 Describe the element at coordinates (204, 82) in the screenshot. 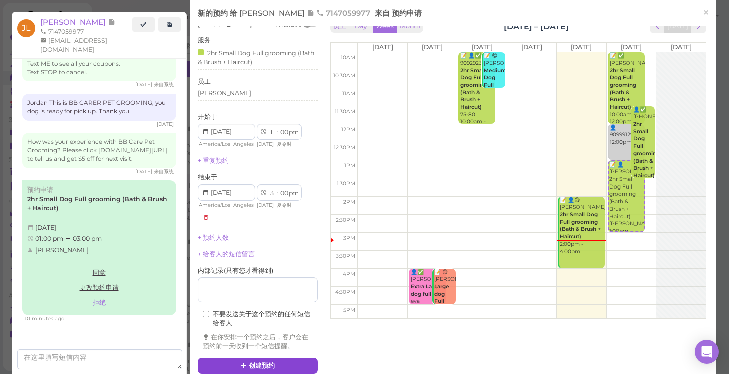

I see `label: 员工` at that location.